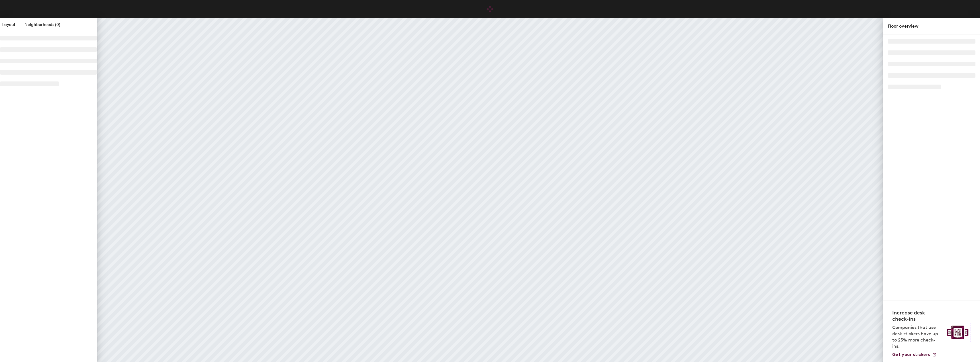  Describe the element at coordinates (9, 25) in the screenshot. I see `span: Layout` at that location.